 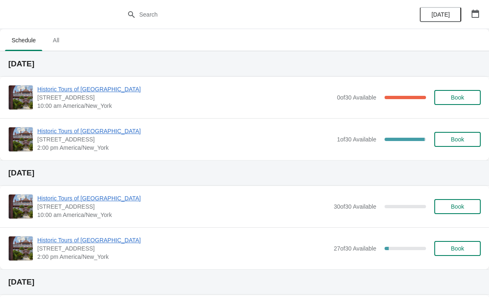 What do you see at coordinates (24, 40) in the screenshot?
I see `span: Schedule` at bounding box center [24, 40].